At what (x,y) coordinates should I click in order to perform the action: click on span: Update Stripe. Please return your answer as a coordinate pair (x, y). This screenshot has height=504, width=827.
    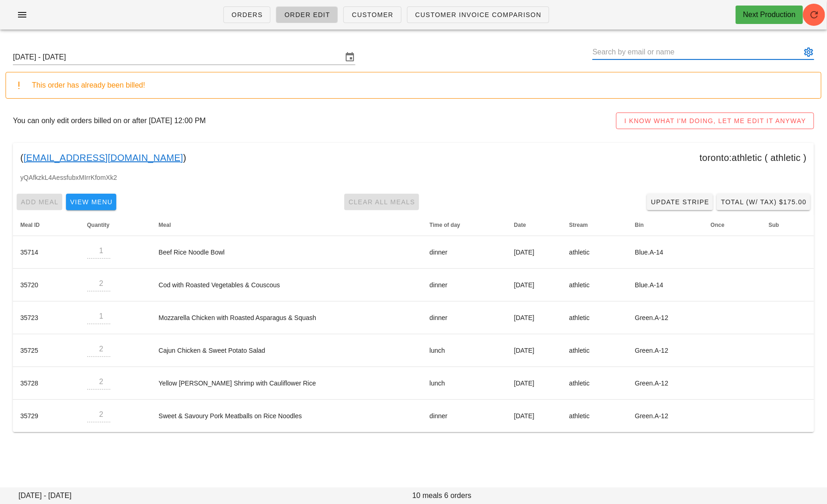
    Looking at the image, I should click on (680, 202).